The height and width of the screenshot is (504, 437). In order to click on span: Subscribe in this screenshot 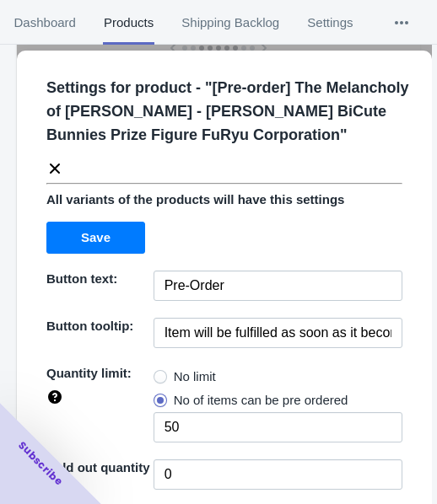, I will do `click(41, 463)`.